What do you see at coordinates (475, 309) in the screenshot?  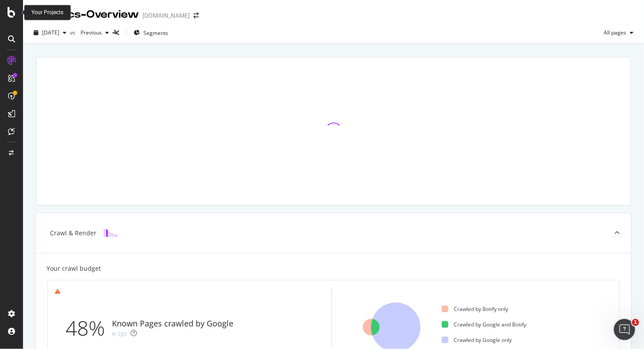 I see `div: Crawled by Botify only` at bounding box center [475, 309].